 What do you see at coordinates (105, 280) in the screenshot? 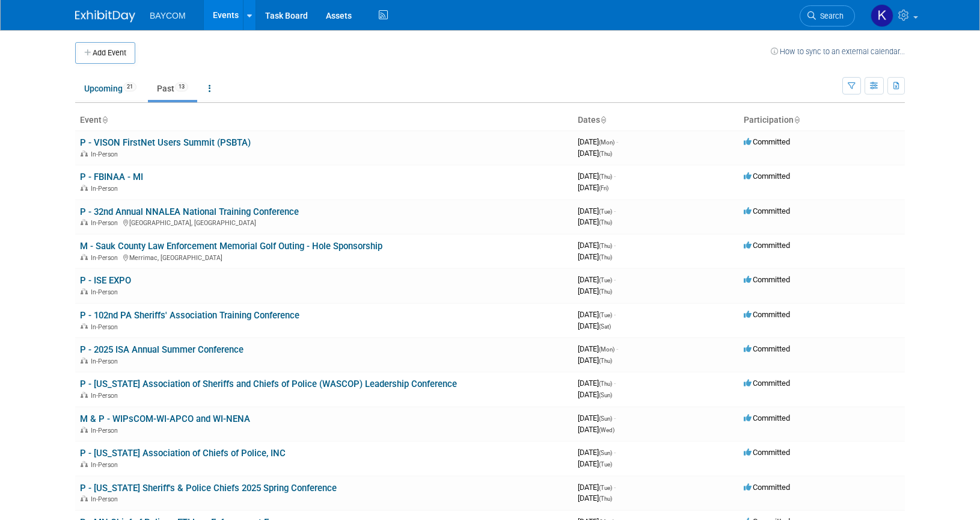
I see `a: P - ISE EXPO` at bounding box center [105, 280].